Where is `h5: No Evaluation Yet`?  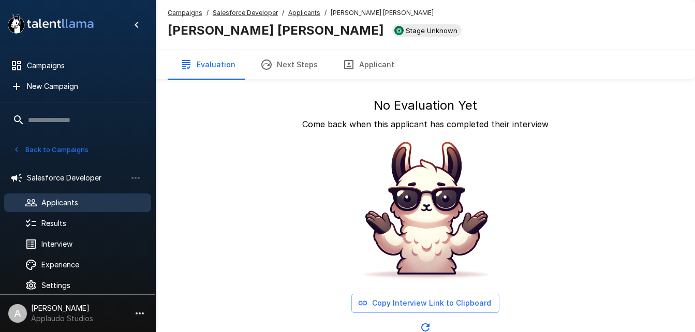 h5: No Evaluation Yet is located at coordinates (425, 106).